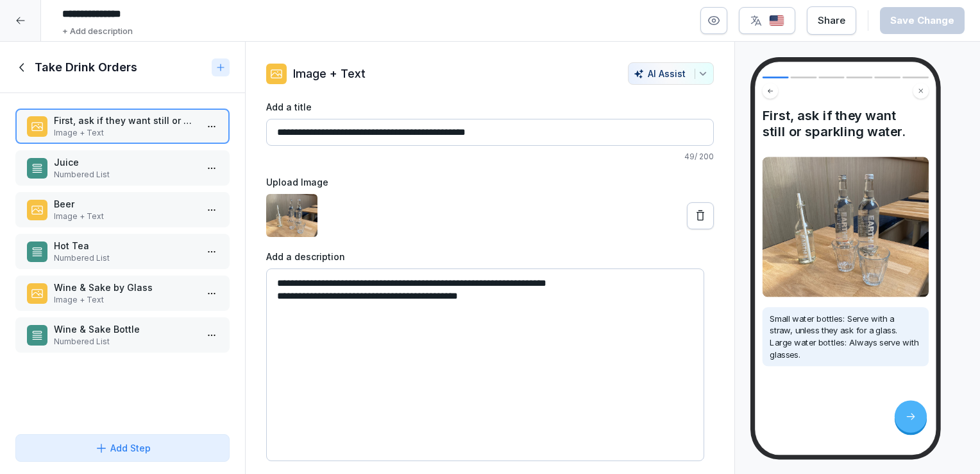 Image resolution: width=980 pixels, height=474 pixels. I want to click on div: AI Assist, so click(671, 73).